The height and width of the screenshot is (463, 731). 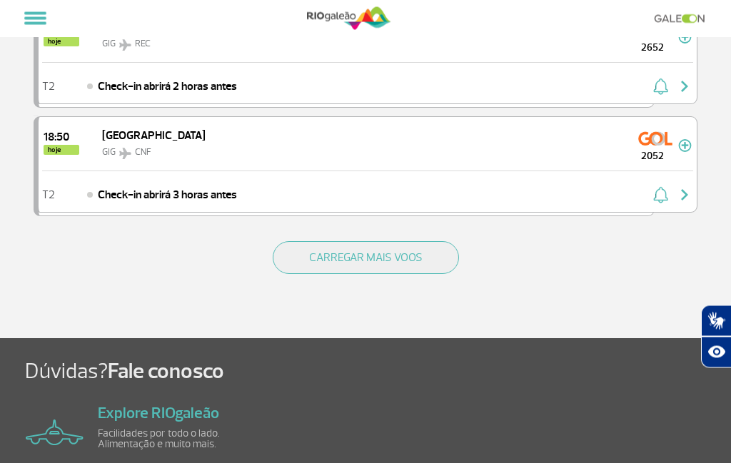 What do you see at coordinates (716, 353) in the screenshot?
I see `button: Abrir recursos assistivos.` at bounding box center [716, 353].